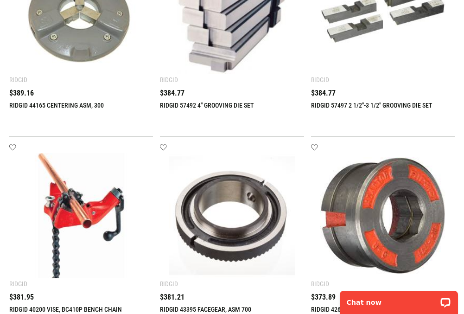  I want to click on img: RIDGID 40200 VISE, BC410P BENCH CHAIN, so click(81, 216).